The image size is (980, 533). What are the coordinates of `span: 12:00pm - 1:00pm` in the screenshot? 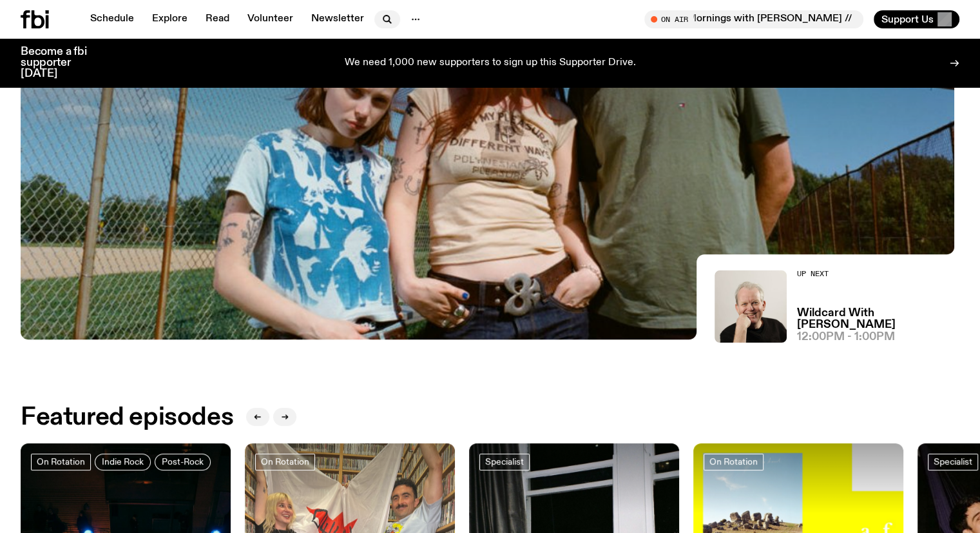 It's located at (846, 337).